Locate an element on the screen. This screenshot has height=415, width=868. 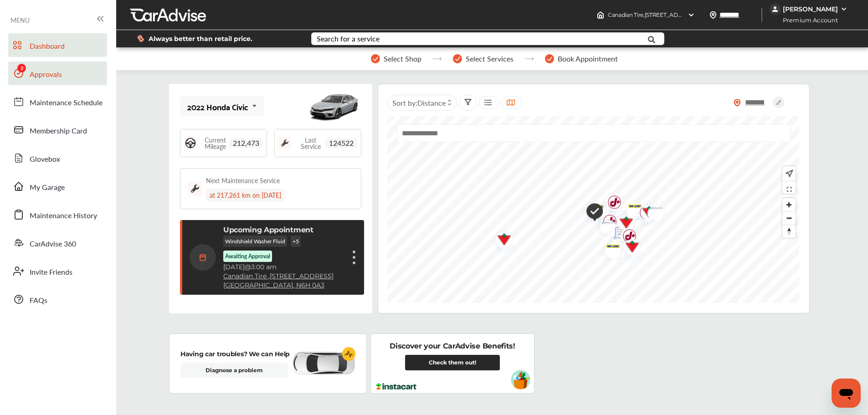
span: Zoom out is located at coordinates (789, 218).